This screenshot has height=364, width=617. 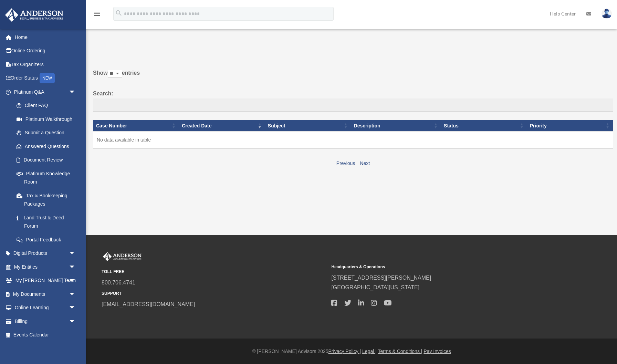 I want to click on th: Description: activate to sort column ascending, so click(x=397, y=125).